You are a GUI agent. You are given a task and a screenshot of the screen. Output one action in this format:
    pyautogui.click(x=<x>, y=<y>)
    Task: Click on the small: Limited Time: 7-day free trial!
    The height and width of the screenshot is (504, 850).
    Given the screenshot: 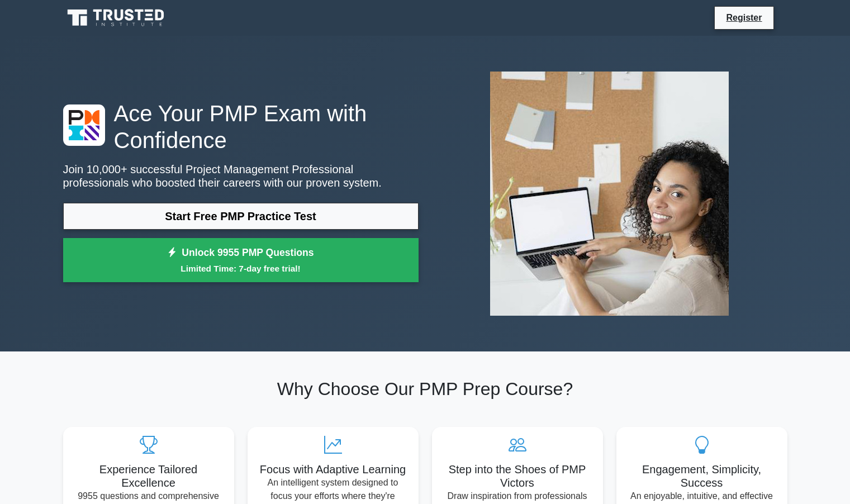 What is the action you would take?
    pyautogui.click(x=241, y=268)
    